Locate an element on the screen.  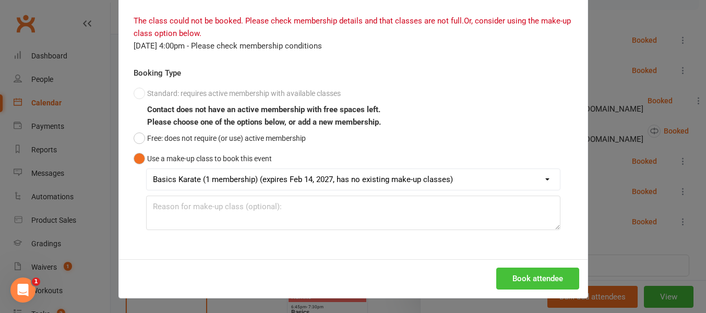
span: The class could not be booked. Please check membership details and that classes are not full. is located at coordinates (298, 21).